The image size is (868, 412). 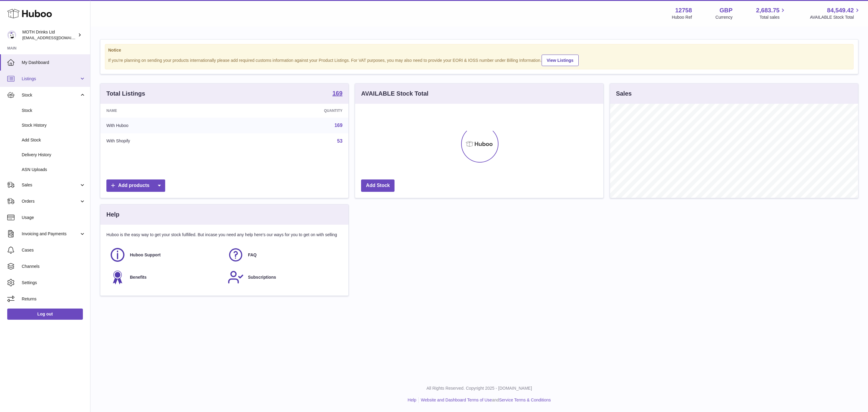 What do you see at coordinates (283, 277) in the screenshot?
I see `a: Subscriptions` at bounding box center [283, 277].